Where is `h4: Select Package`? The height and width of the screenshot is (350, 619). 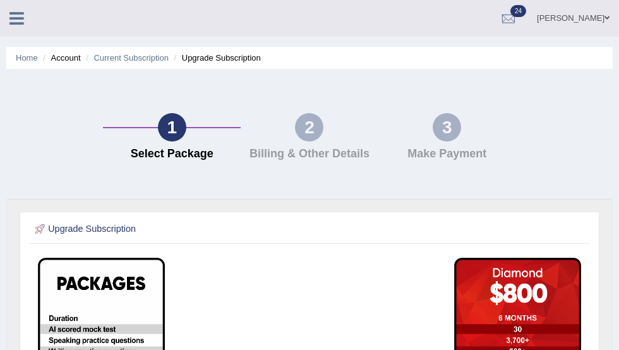 h4: Select Package is located at coordinates (172, 154).